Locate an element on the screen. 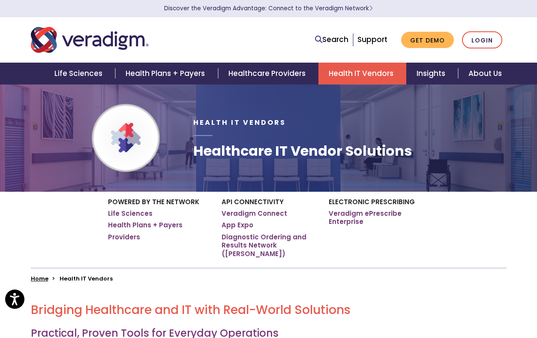 This screenshot has width=537, height=338. a: Insights is located at coordinates (432, 73).